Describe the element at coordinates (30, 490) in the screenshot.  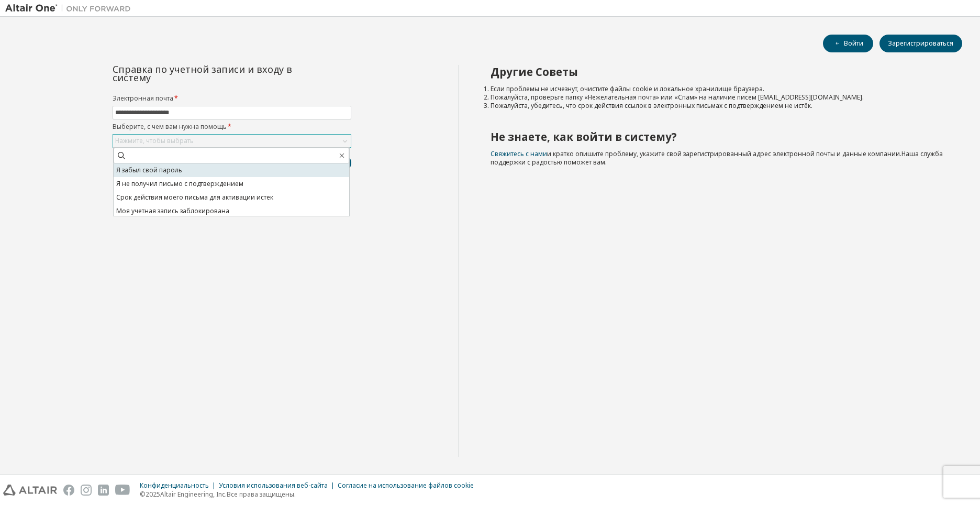
I see `img: altair_logo.svg` at that location.